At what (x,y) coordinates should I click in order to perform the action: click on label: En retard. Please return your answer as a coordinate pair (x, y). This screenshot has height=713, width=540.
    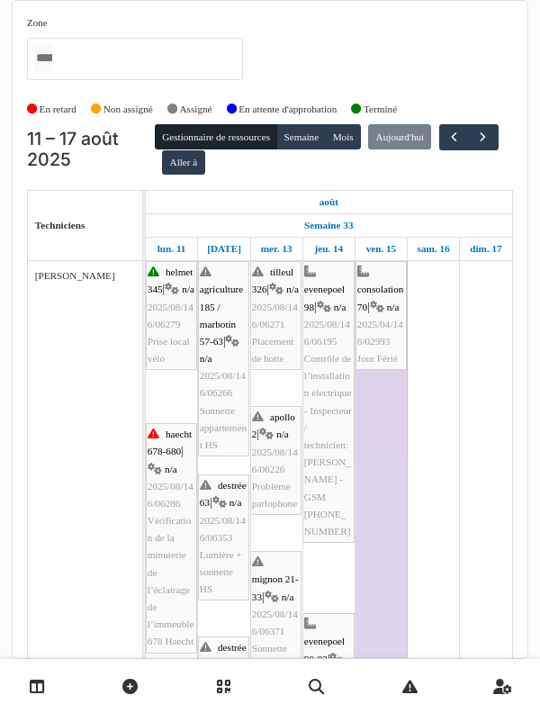
    Looking at the image, I should click on (58, 109).